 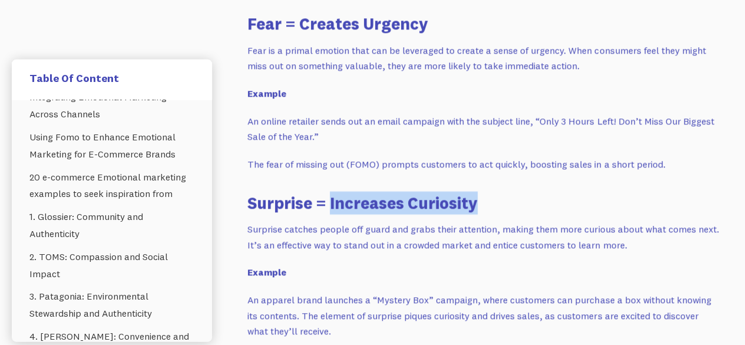 What do you see at coordinates (483, 24) in the screenshot?
I see `h3: Fear = Creates Urgency` at bounding box center [483, 24].